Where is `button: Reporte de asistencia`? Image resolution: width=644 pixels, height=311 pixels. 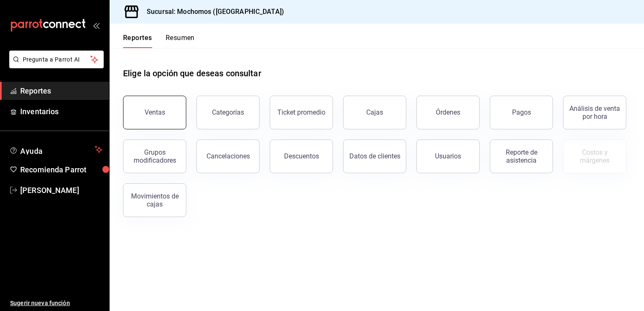
button: Reporte de asistencia is located at coordinates (521, 157).